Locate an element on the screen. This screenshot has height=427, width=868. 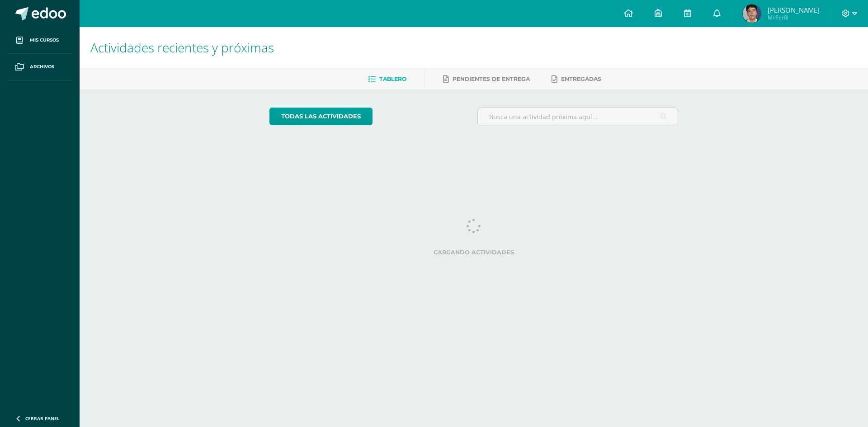
span: Cerrar panel is located at coordinates (43, 419).